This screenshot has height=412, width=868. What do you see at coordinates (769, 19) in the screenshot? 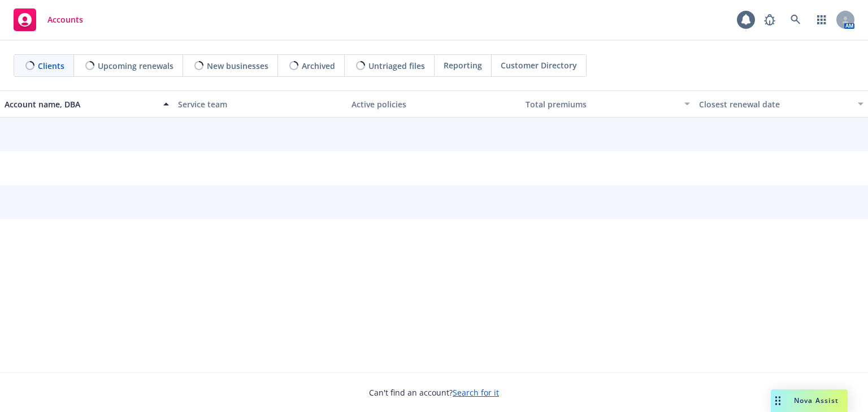
I see `a: Report a Bug` at bounding box center [769, 19].